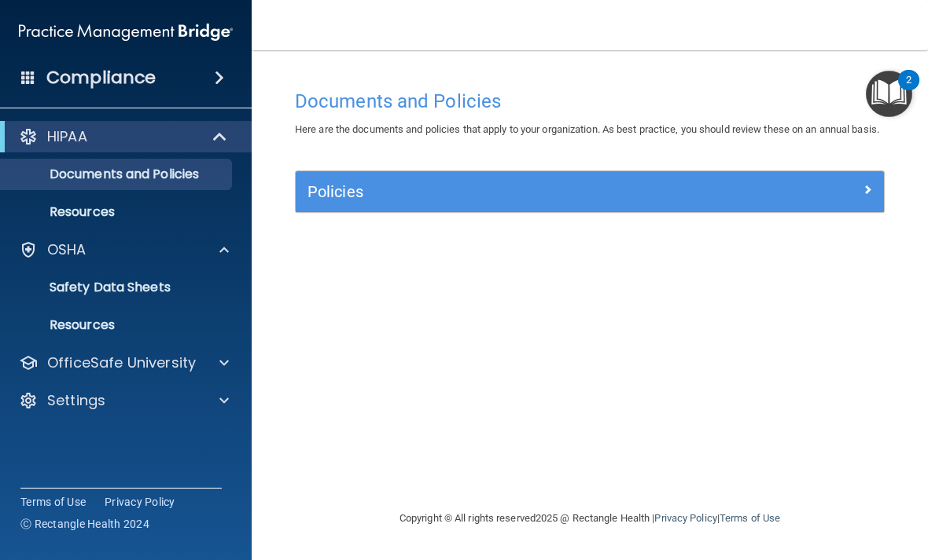 The width and height of the screenshot is (928, 560). I want to click on p: Safety Data Sheets, so click(117, 288).